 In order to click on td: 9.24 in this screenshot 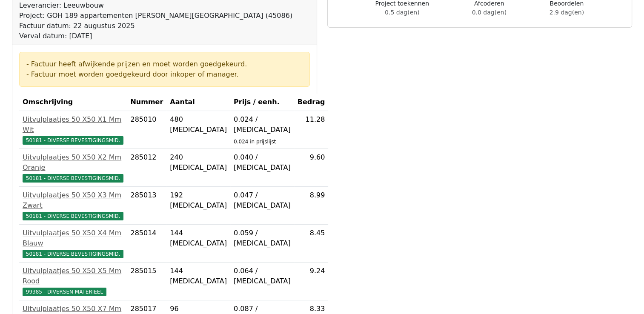, I will do `click(311, 281)`.